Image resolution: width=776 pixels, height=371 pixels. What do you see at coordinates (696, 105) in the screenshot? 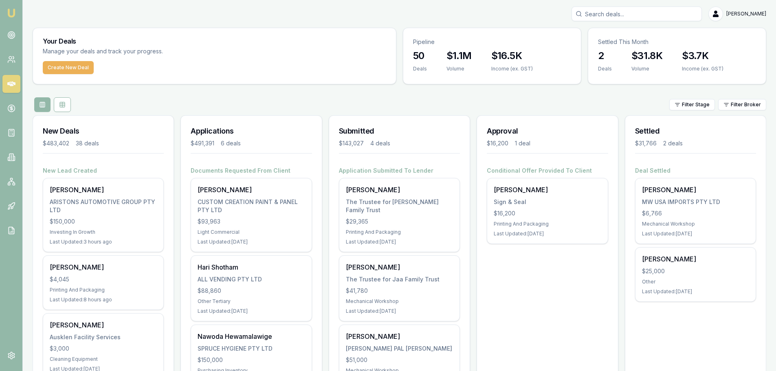
I see `span: Filter Stage` at bounding box center [696, 105].